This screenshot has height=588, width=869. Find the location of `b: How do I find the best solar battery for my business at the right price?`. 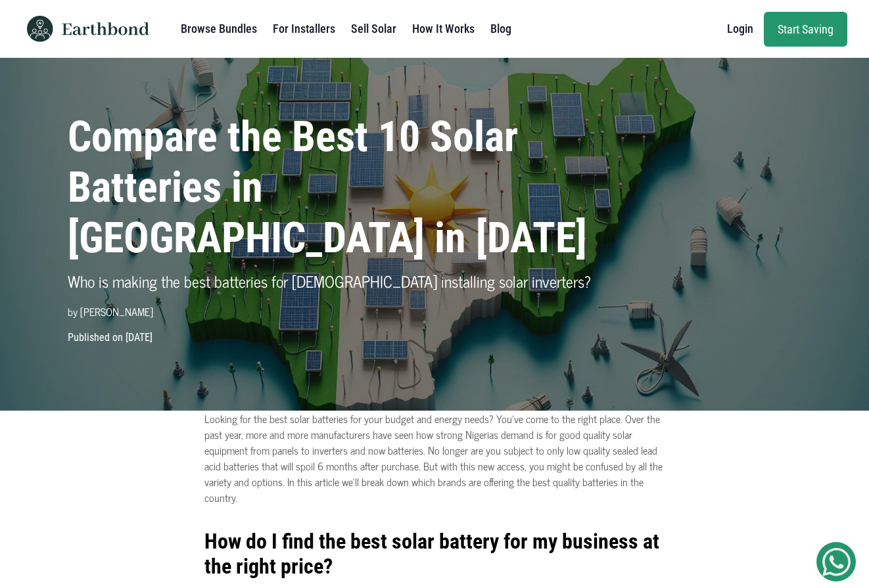

b: How do I find the best solar battery for my business at the right price? is located at coordinates (432, 554).